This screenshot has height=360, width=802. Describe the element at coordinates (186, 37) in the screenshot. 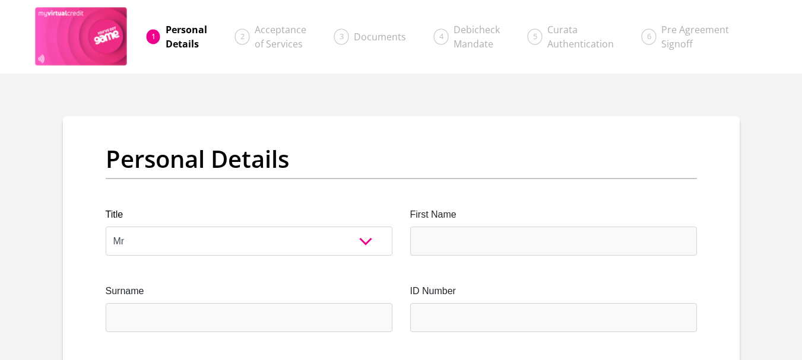

I see `span: Personal Details` at that location.